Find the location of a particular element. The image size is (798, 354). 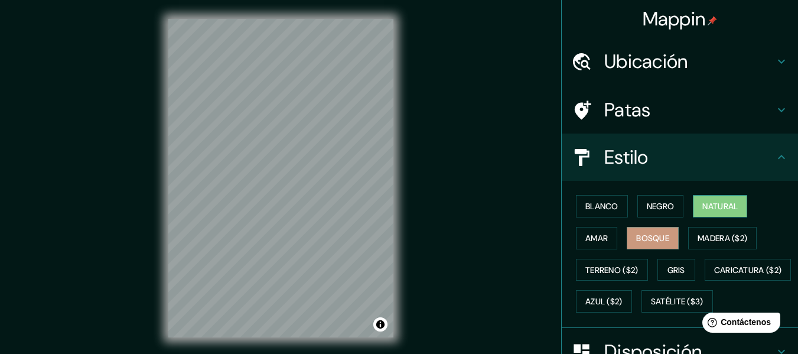

font: Natural is located at coordinates (720, 206).